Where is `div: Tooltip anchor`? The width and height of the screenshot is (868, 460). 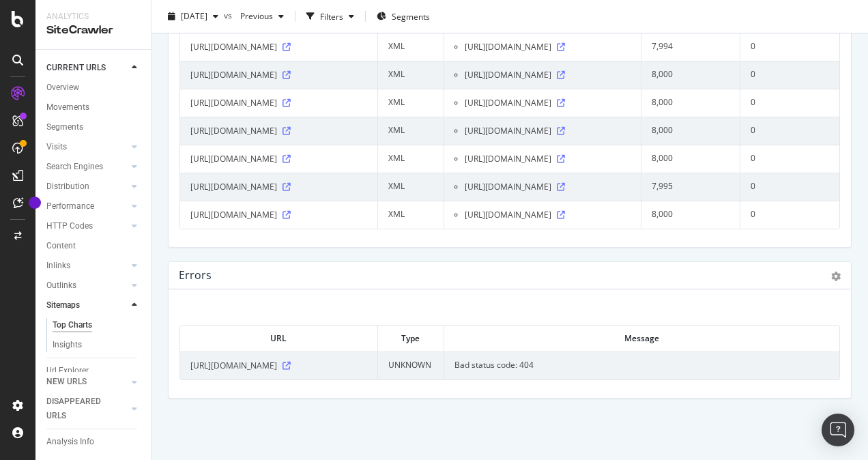 div: Tooltip anchor is located at coordinates (34, 203).